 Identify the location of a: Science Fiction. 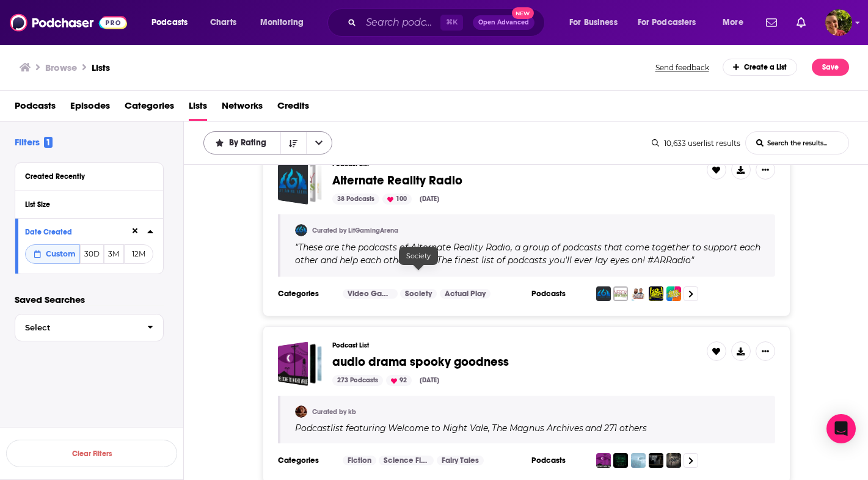
(406, 461).